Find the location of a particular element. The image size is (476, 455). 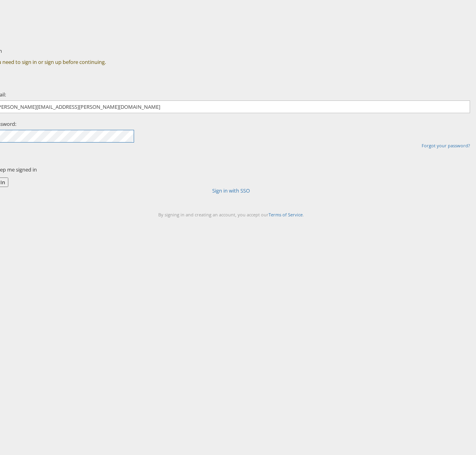

a: Forgot your password? is located at coordinates (446, 145).